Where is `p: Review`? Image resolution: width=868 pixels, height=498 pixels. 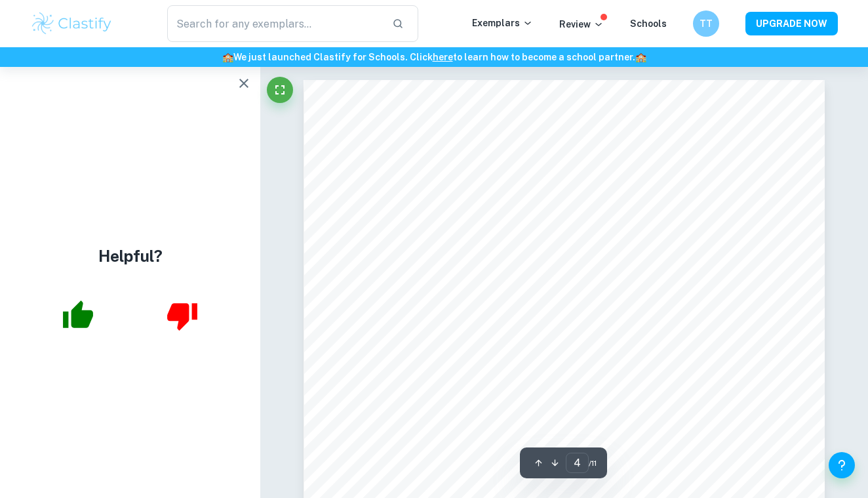
p: Review is located at coordinates (581, 24).